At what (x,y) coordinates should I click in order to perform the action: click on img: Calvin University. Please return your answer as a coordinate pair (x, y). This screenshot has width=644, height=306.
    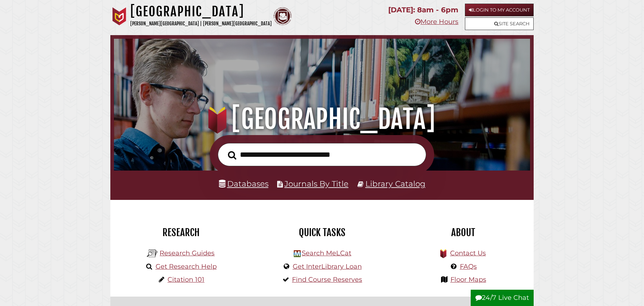
    Looking at the image, I should click on (120, 16).